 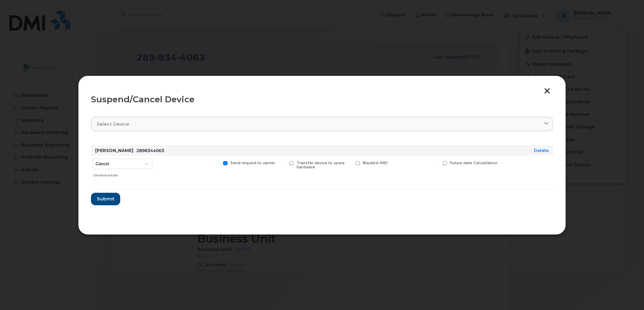 What do you see at coordinates (349, 163) in the screenshot?
I see `input: Blacklist IMEI` at bounding box center [349, 163].